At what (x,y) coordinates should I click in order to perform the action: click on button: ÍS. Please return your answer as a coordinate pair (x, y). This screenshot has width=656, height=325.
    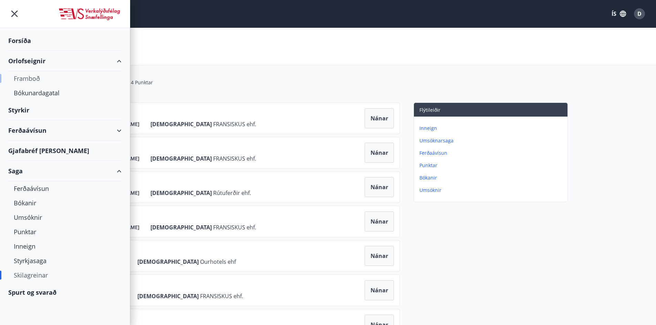
    Looking at the image, I should click on (618, 14).